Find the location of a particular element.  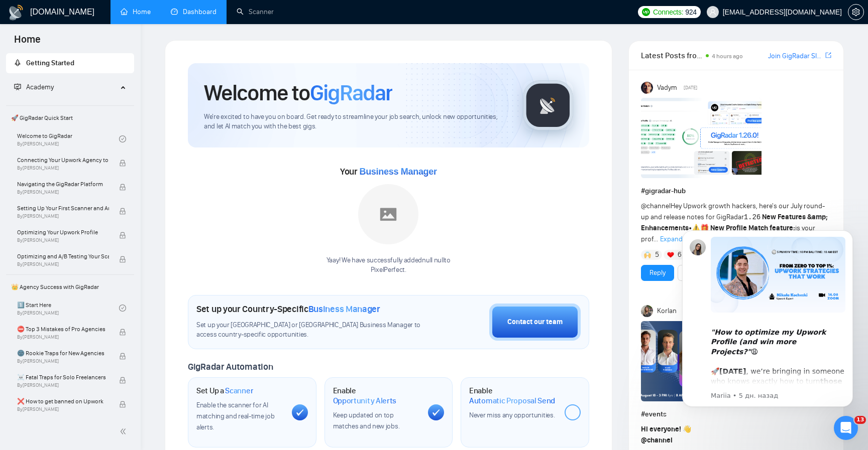

img: F09ASNL5WRY-GR%20Academy%20-%20Tamara%20Levit.png is located at coordinates (701, 362).